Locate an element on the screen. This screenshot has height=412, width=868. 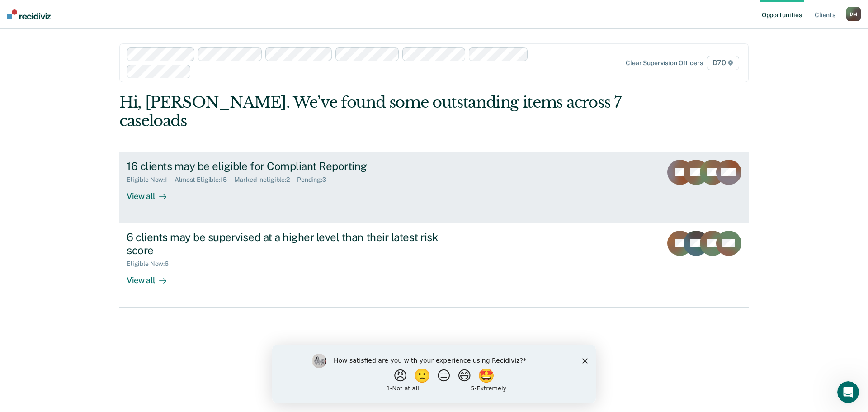
span: D70 is located at coordinates (723, 63).